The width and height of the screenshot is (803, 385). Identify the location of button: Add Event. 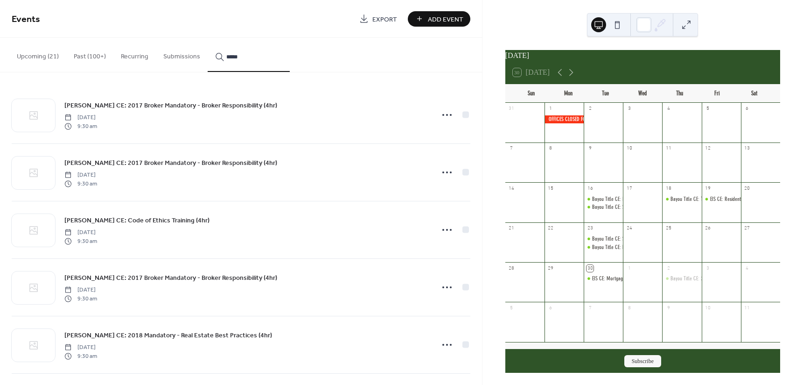
(439, 19).